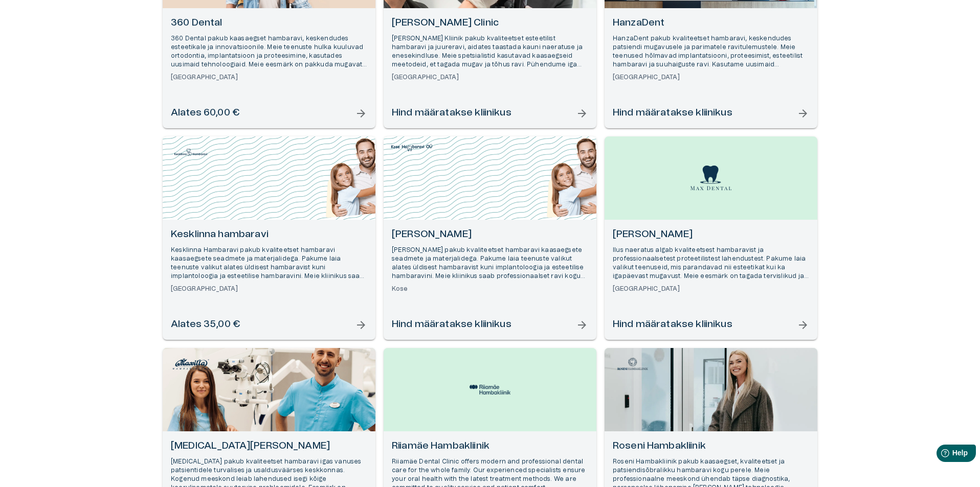 This screenshot has height=487, width=980. I want to click on img: Kesklinna hambaravi logo, so click(191, 152).